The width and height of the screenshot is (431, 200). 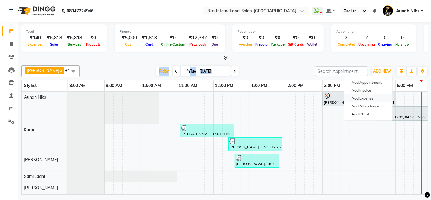 What do you see at coordinates (114, 85) in the screenshot?
I see `a: 9:00 AM` at bounding box center [114, 85].